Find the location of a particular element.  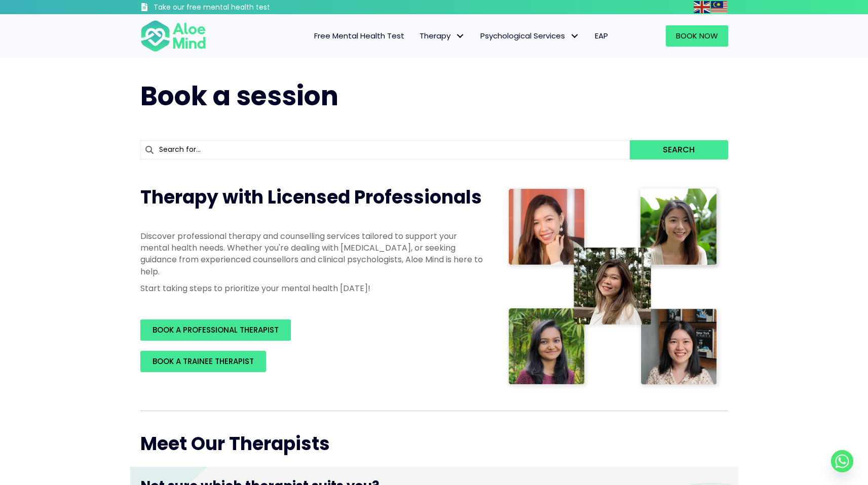

span: Psychological Services is located at coordinates (530, 35).